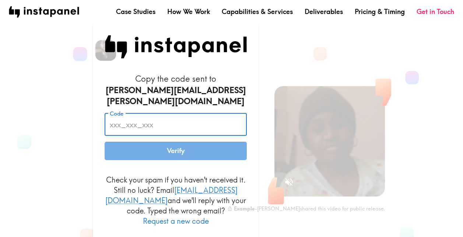 This screenshot has width=463, height=237. What do you see at coordinates (324, 11) in the screenshot?
I see `a: Deliverables` at bounding box center [324, 11].